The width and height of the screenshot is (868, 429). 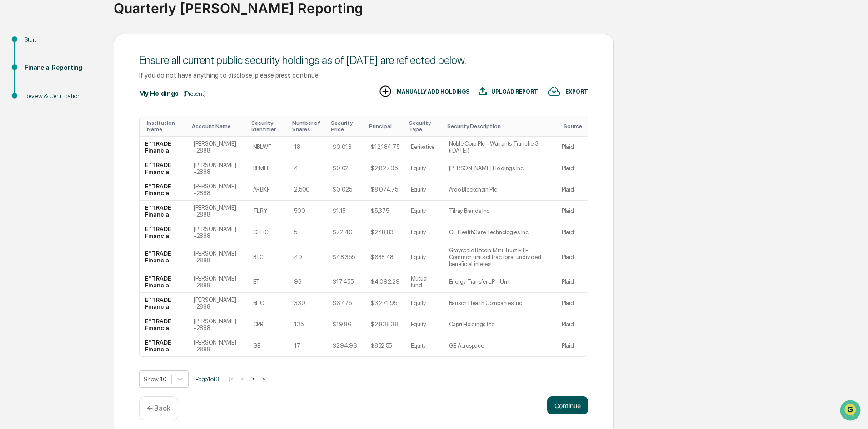 I want to click on div: MANUALLY ADD HOLDINGS, so click(x=433, y=91).